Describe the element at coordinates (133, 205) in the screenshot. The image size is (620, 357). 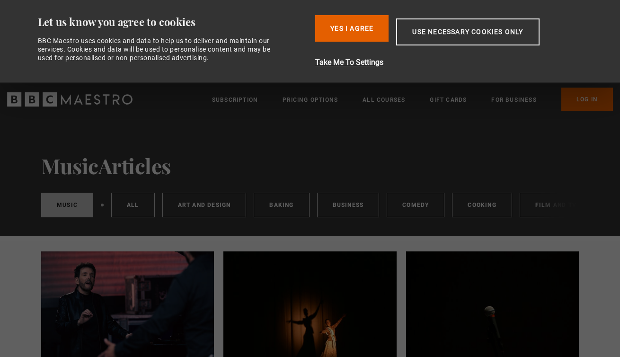
I see `a: All` at that location.